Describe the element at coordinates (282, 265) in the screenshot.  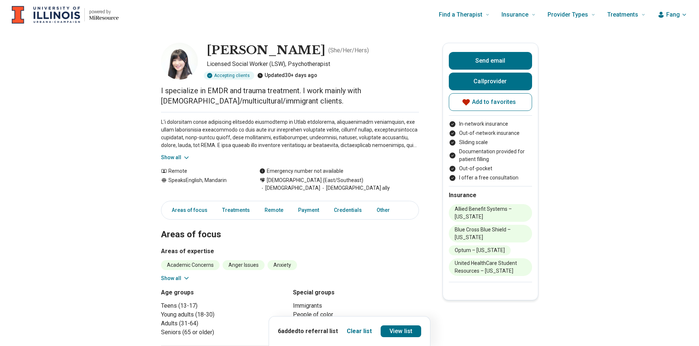
I see `li: Anxiety` at that location.